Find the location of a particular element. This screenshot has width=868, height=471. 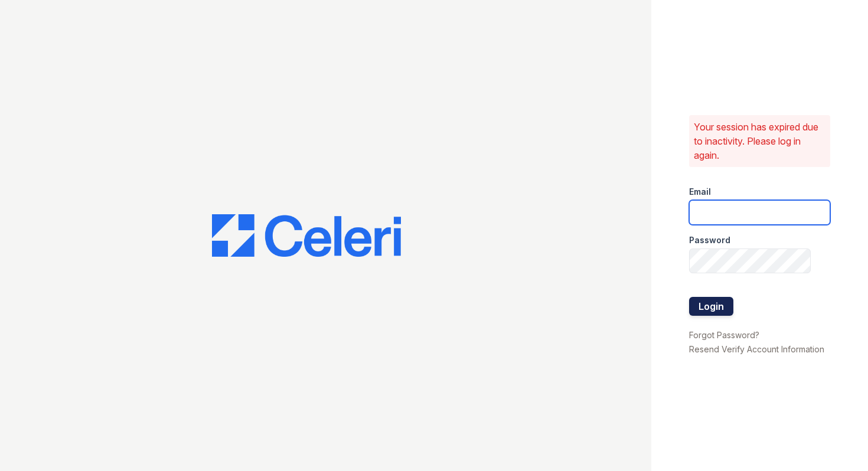

button: Login is located at coordinates (711, 306).